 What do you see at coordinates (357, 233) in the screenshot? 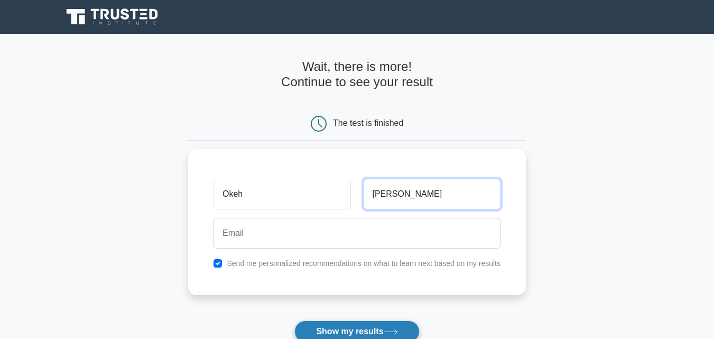
I see `input: Email` at bounding box center [357, 233].